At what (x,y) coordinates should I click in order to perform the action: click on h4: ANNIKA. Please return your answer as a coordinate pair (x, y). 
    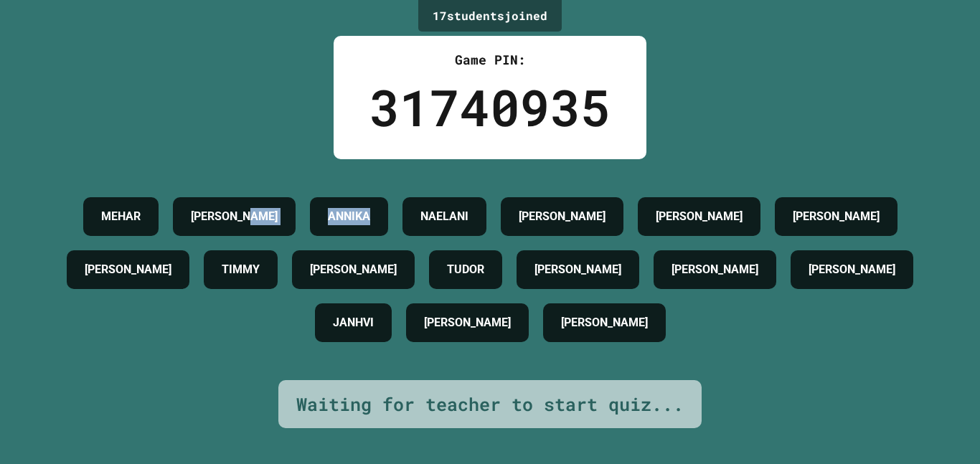
    Looking at the image, I should click on (349, 217).